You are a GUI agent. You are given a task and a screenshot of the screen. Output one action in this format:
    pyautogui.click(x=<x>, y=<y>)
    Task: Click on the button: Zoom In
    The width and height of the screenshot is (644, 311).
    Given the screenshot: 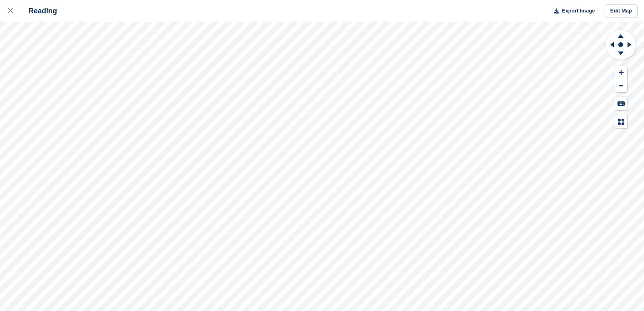 What is the action you would take?
    pyautogui.click(x=621, y=72)
    